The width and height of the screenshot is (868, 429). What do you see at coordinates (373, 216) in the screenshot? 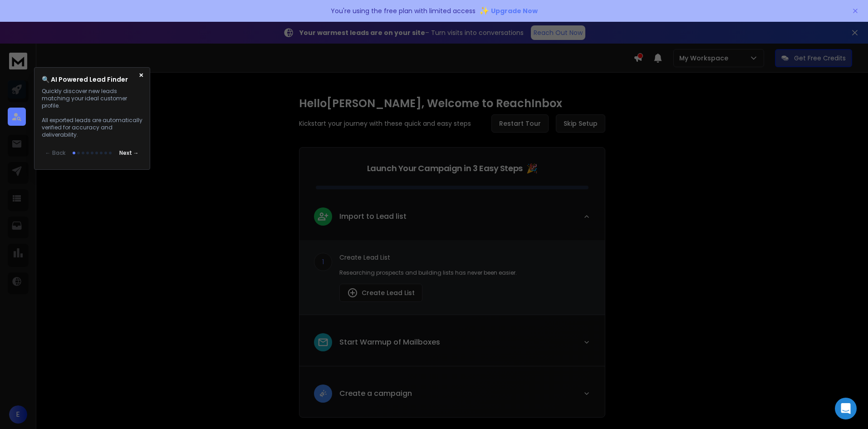
I see `p: Import to Lead list` at bounding box center [373, 216].